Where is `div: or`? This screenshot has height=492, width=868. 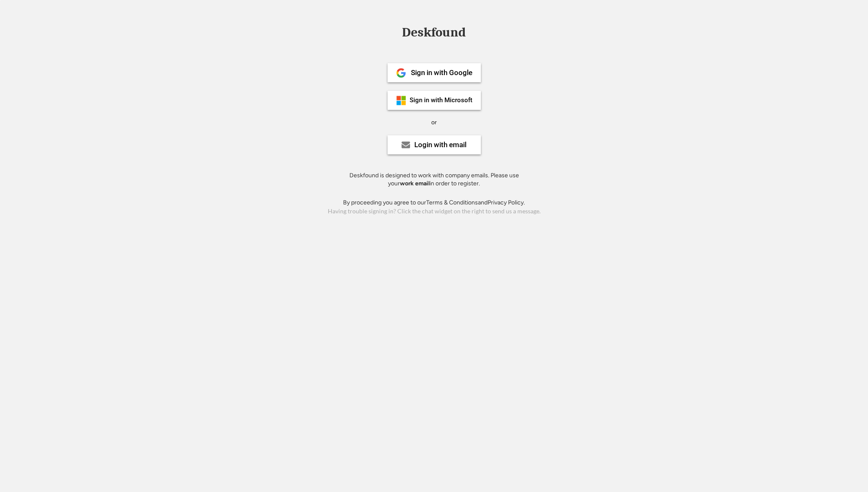 div: or is located at coordinates (434, 123).